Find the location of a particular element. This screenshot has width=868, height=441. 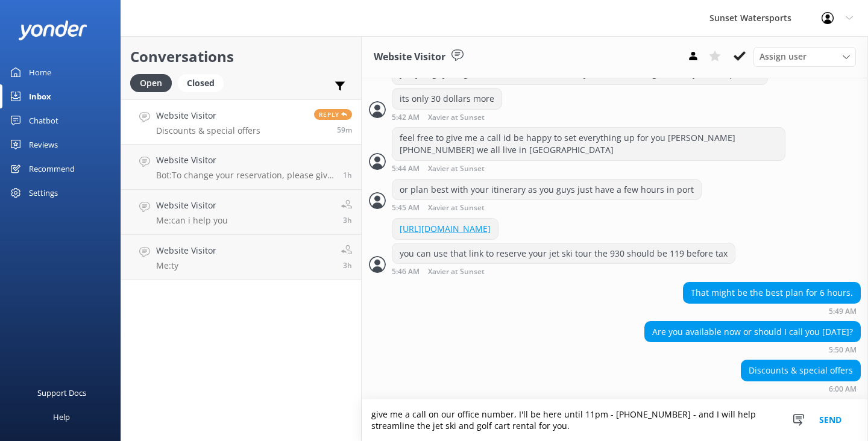

h3: Website Visitor is located at coordinates (409, 57).